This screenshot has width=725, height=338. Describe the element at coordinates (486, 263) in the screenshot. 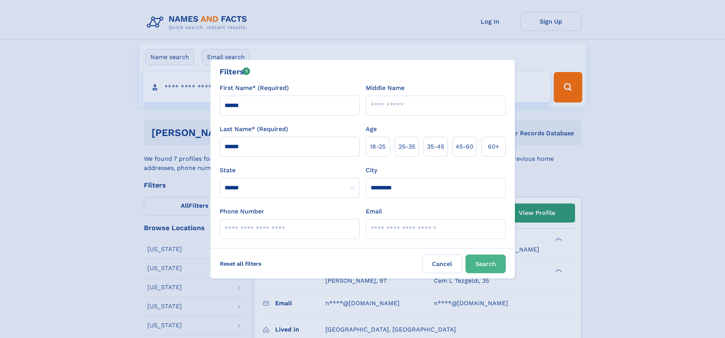

I see `button: Search` at that location.